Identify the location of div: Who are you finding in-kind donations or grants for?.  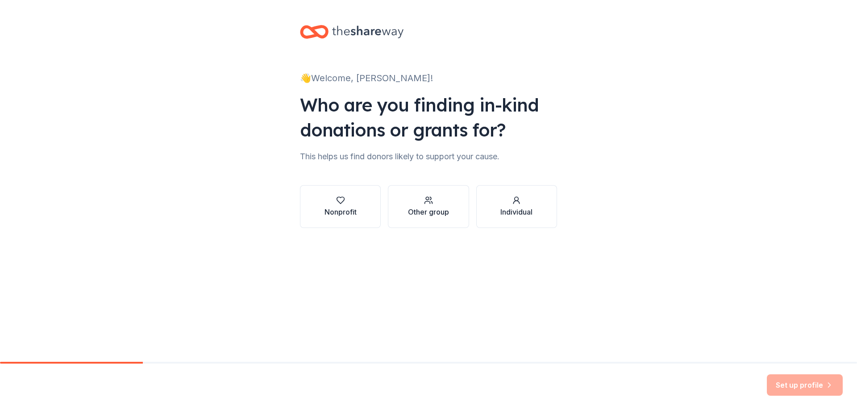
(429, 117).